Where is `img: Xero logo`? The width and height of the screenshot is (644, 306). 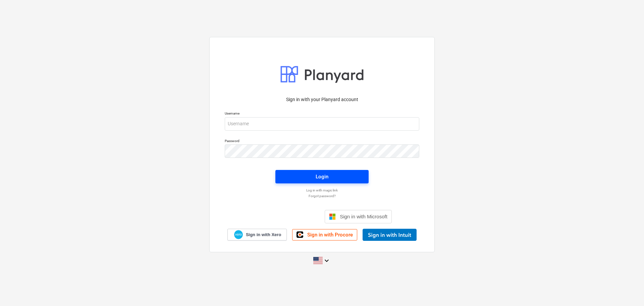 img: Xero logo is located at coordinates (239, 235).